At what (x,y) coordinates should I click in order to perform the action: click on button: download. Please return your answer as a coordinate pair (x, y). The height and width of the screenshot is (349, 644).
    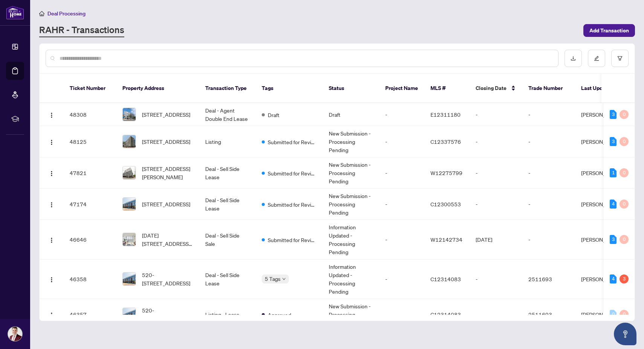
    Looking at the image, I should click on (573, 58).